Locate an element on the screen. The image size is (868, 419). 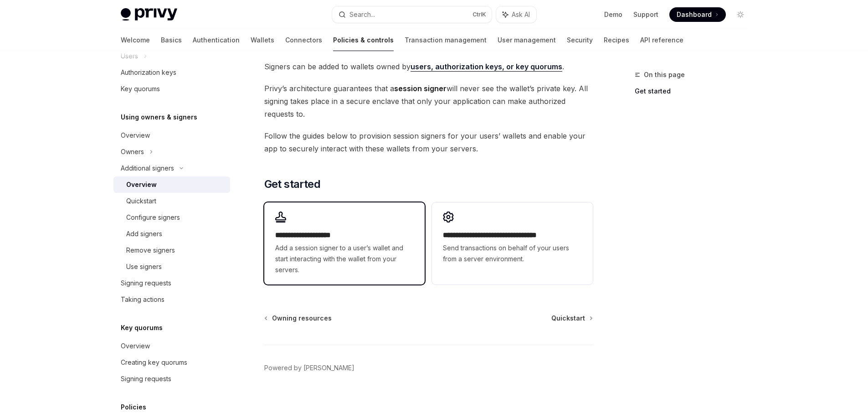
a: User management is located at coordinates (527, 40).